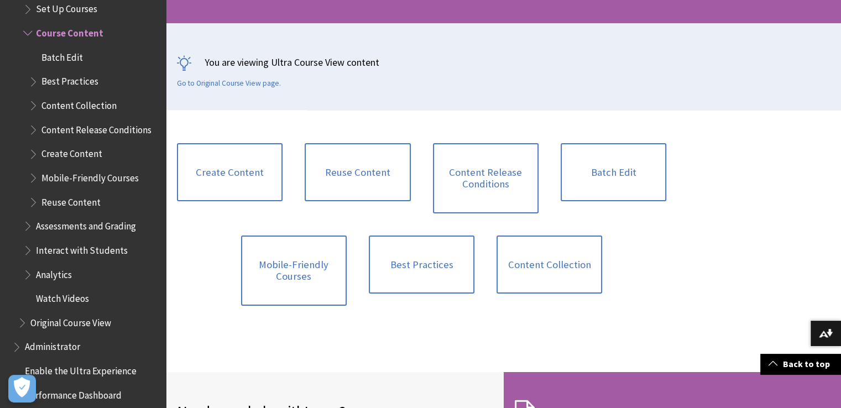 The height and width of the screenshot is (408, 841). Describe the element at coordinates (62, 296) in the screenshot. I see `span: Watch Videos` at that location.